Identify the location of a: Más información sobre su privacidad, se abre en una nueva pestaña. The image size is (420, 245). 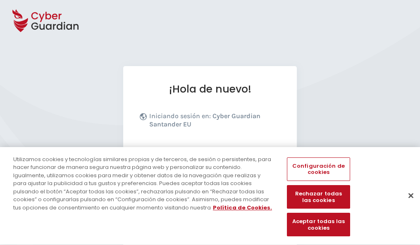
(242, 208).